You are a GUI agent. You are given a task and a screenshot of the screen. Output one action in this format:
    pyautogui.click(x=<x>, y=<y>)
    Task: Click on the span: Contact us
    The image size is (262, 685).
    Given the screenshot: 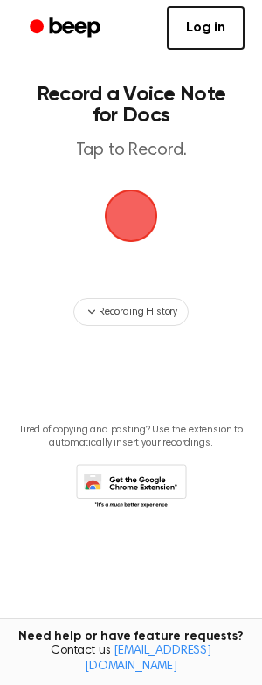 What is the action you would take?
    pyautogui.click(x=131, y=658)
    